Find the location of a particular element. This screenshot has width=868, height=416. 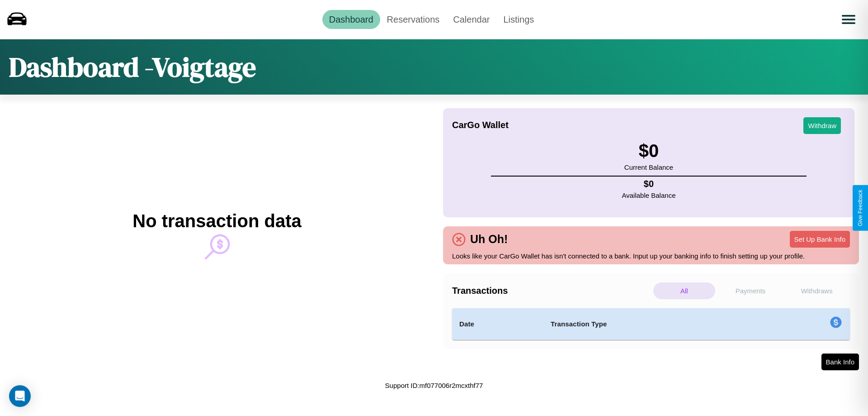

a: Reservations is located at coordinates (413, 19).